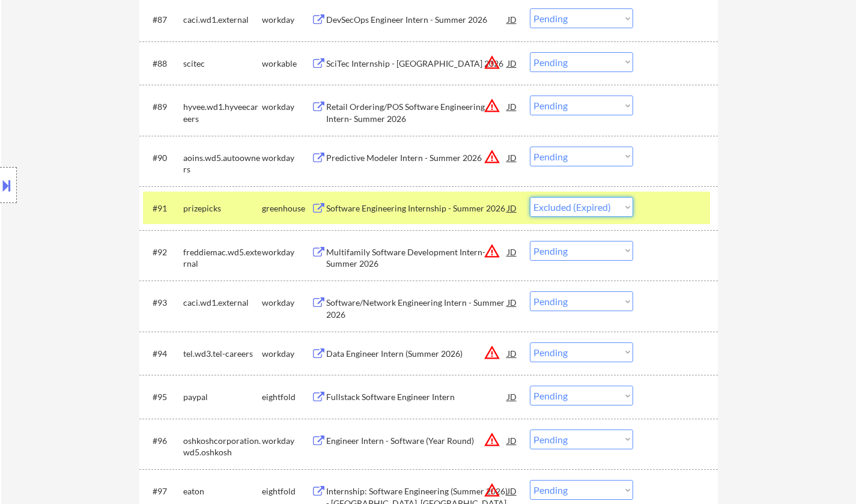 The height and width of the screenshot is (504, 856). I want to click on div: Retail Ordering/POS Software Engineering Intern- Summer 2026, so click(417, 112).